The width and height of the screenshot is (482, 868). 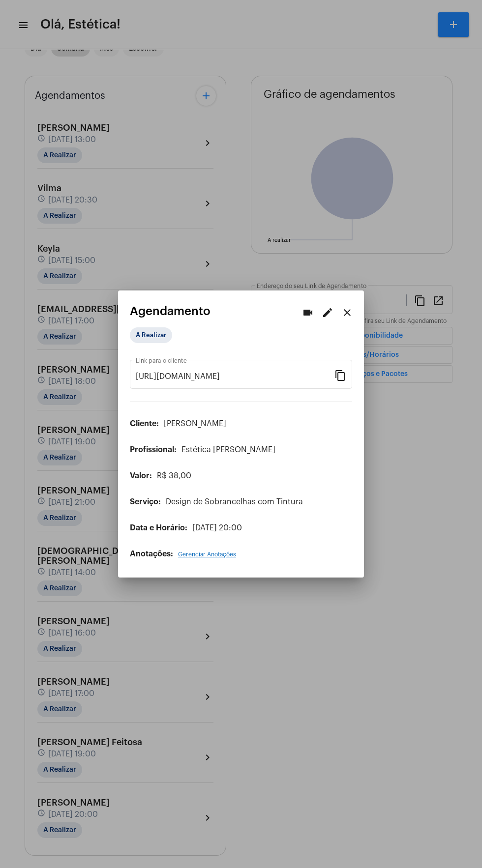 I want to click on span: Anotações:, so click(x=152, y=554).